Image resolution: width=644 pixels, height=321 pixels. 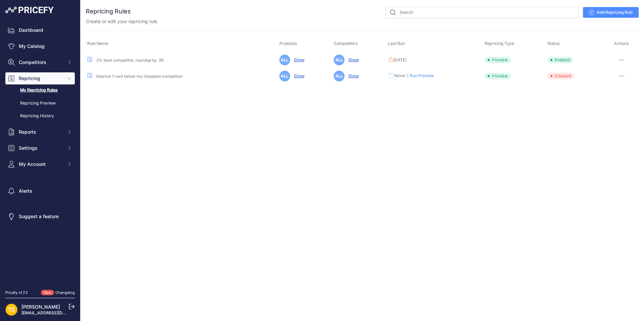 What do you see at coordinates (40, 164) in the screenshot?
I see `button: My Account` at bounding box center [40, 164].